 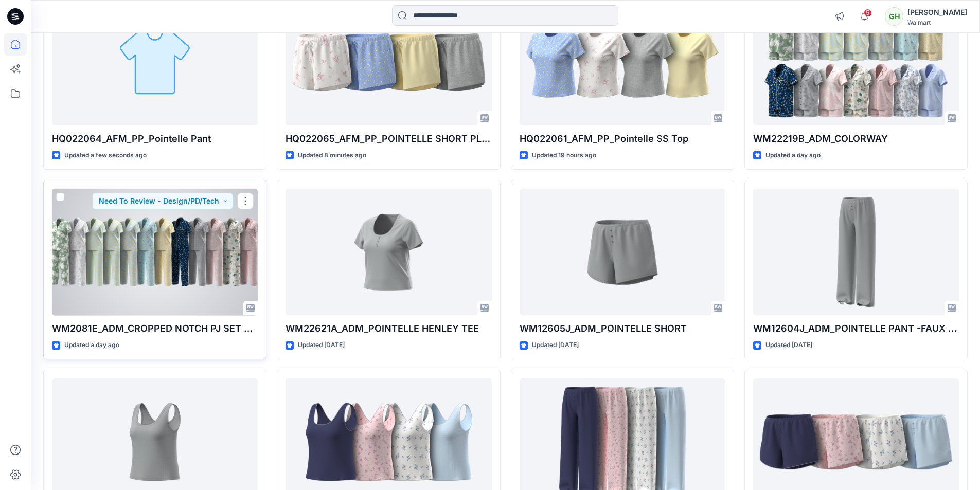 I want to click on p: WM22621A_ADM_POINTELLE HENLEY TEE, so click(x=388, y=329).